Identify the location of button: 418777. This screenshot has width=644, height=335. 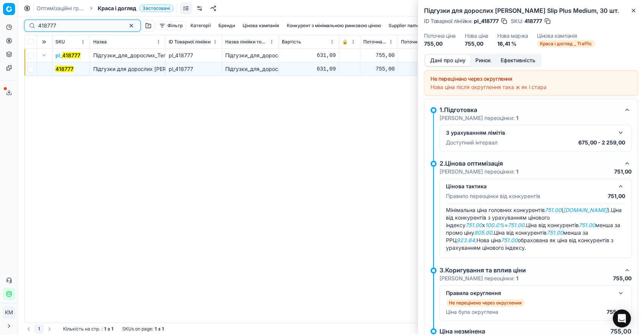
(65, 69).